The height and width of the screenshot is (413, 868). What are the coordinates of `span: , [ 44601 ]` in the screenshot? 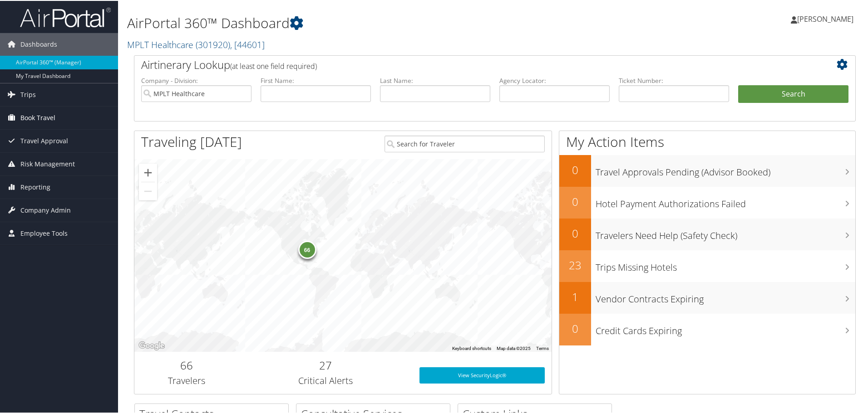 It's located at (247, 44).